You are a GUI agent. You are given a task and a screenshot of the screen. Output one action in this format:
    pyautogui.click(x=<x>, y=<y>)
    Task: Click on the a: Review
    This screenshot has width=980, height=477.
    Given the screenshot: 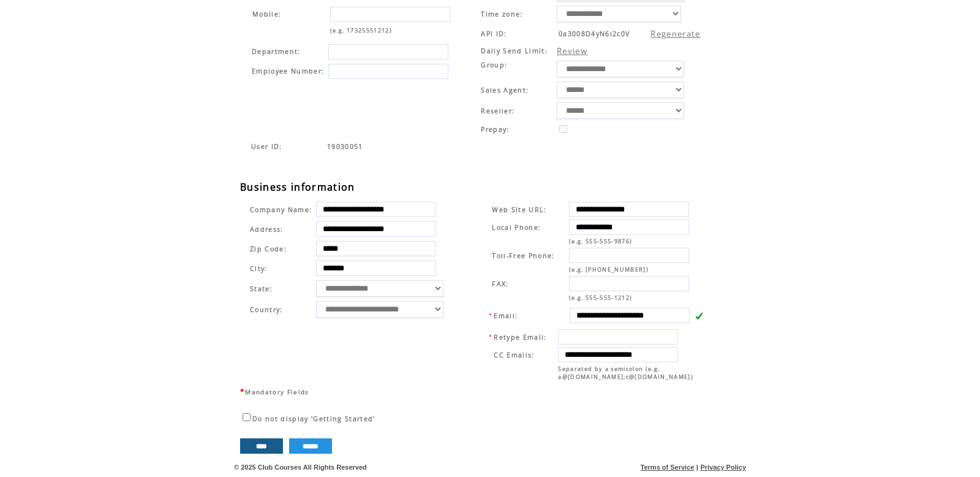 What is the action you would take?
    pyautogui.click(x=572, y=51)
    